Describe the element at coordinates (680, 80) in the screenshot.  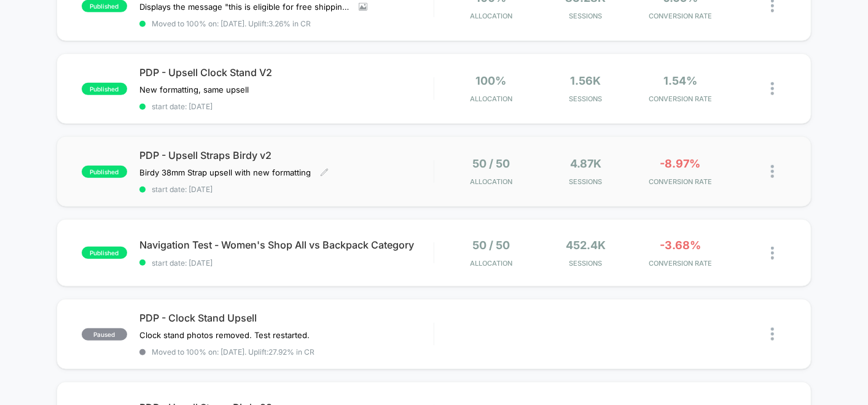
I see `span: 1.54%` at that location.